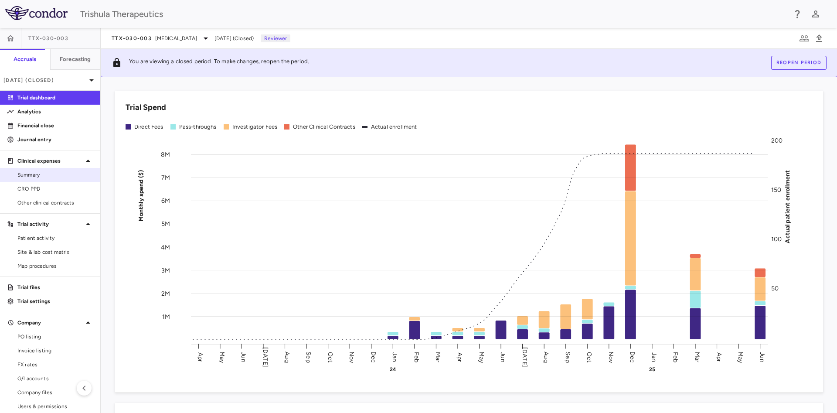 This screenshot has width=837, height=413. Describe the element at coordinates (393, 369) in the screenshot. I see `text: 24` at that location.